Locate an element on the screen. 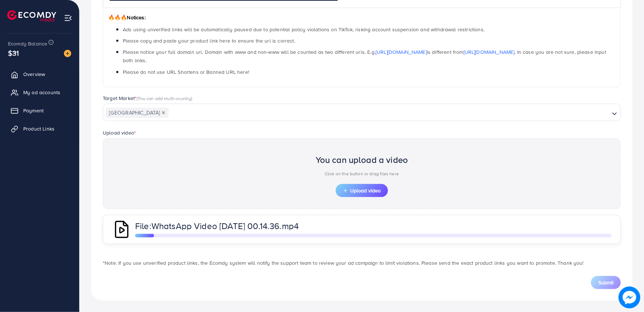  span: Ecomdy Balance is located at coordinates (27, 43).